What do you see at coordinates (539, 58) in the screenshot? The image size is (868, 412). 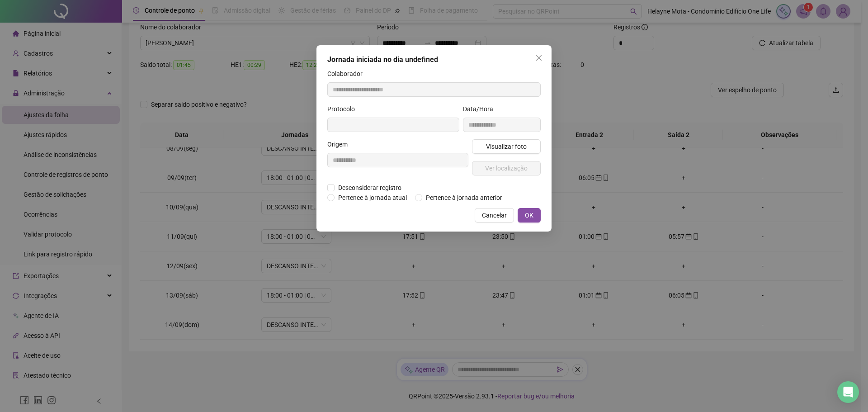 I see `span: close` at bounding box center [539, 58].